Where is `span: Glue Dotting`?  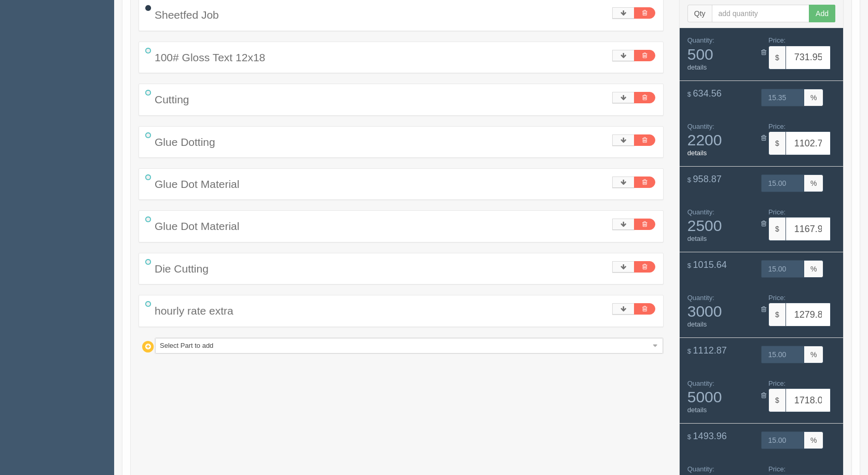
span: Glue Dotting is located at coordinates (185, 142).